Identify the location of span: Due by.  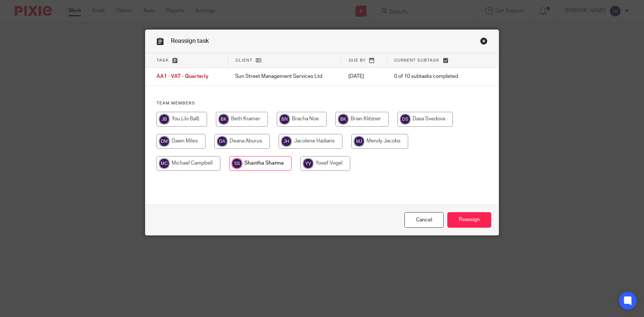
(357, 60).